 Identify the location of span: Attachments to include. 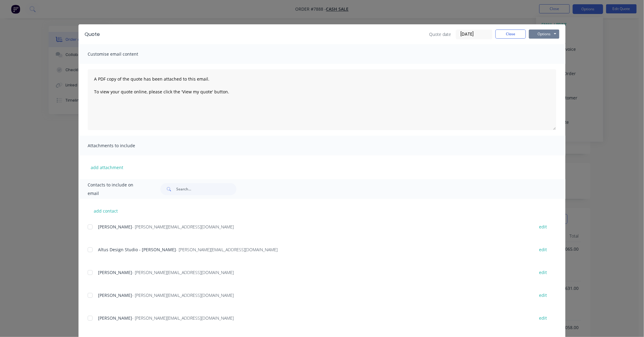
(121, 146).